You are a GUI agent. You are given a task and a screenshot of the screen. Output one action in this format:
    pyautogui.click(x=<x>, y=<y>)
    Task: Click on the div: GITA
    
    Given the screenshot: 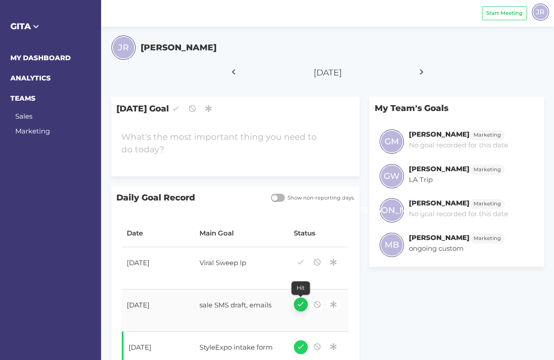 What is the action you would take?
    pyautogui.click(x=51, y=26)
    